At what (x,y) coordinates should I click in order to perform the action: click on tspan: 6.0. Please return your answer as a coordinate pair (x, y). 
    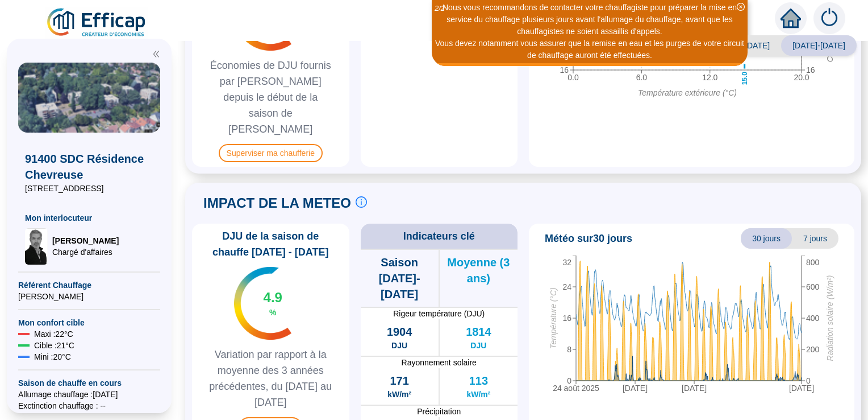
    Looking at the image, I should click on (642, 77).